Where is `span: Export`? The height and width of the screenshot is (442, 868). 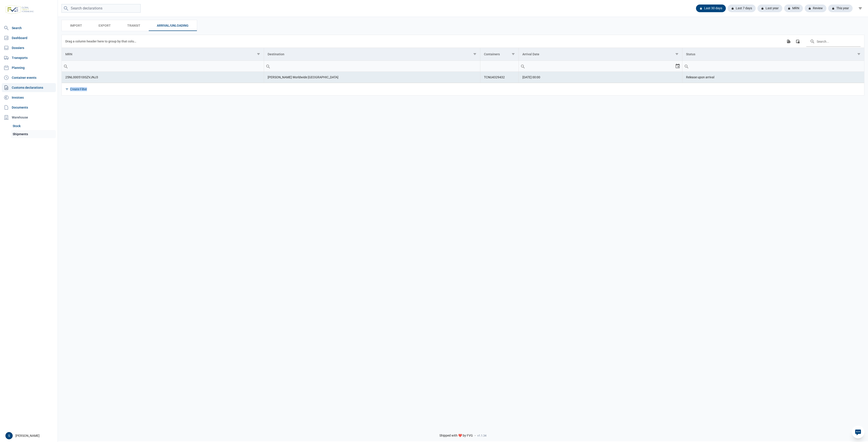 span: Export is located at coordinates (105, 26).